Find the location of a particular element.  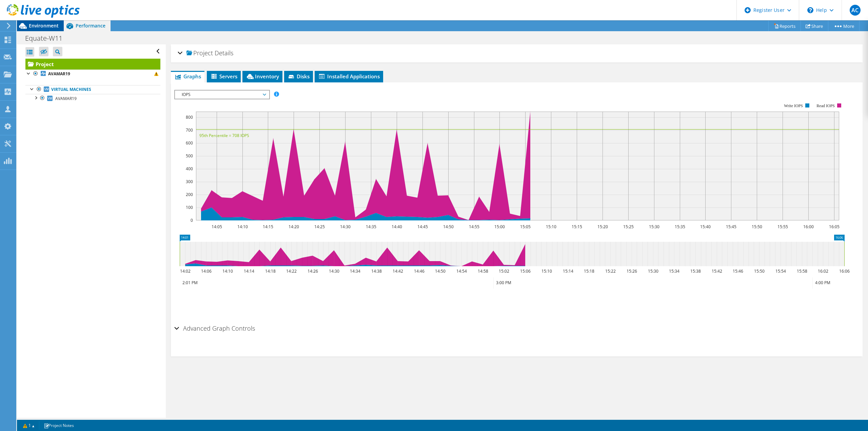

text: 14:22 is located at coordinates (291, 271).